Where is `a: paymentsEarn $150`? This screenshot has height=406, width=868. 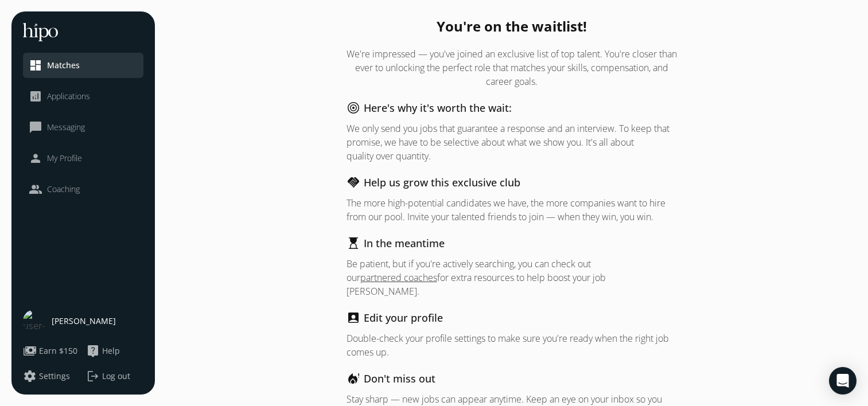
a: paymentsEarn $150 is located at coordinates (52, 351).